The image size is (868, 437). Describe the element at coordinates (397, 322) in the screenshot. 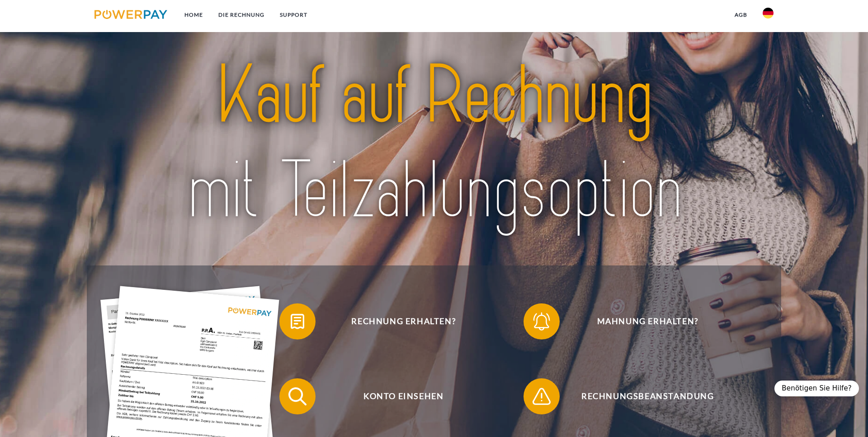

I see `button: Rechnung erhalten?` at that location.